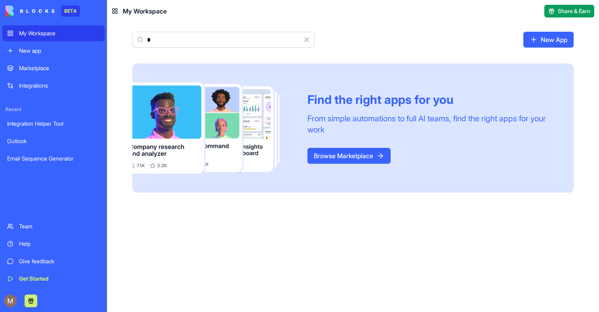 This screenshot has height=312, width=599. I want to click on div: Integrations, so click(59, 86).